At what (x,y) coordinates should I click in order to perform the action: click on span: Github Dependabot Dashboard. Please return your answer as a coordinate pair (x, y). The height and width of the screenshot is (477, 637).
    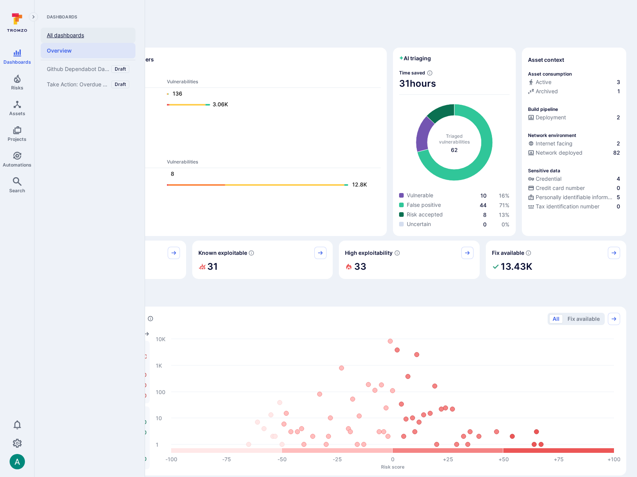
    Looking at the image, I should click on (78, 69).